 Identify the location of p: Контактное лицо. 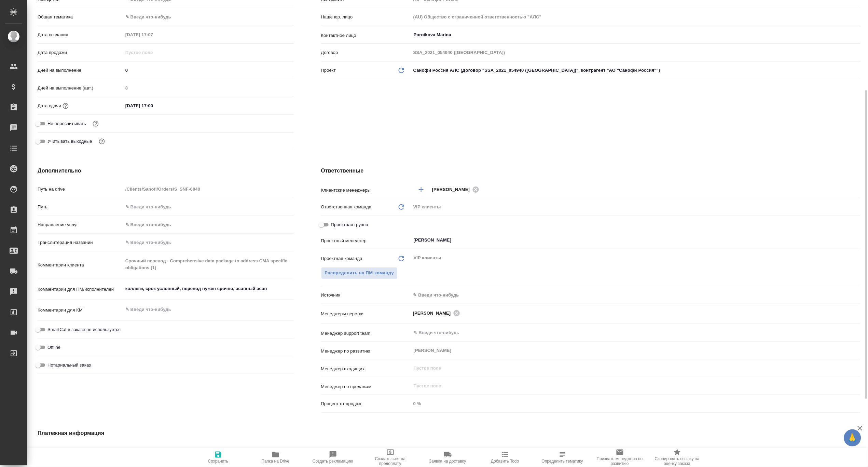
(366, 36).